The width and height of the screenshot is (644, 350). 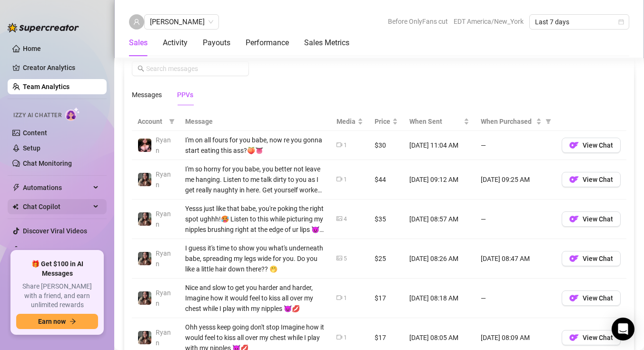 What do you see at coordinates (47, 163) in the screenshot?
I see `a: Chat Monitoring` at bounding box center [47, 163].